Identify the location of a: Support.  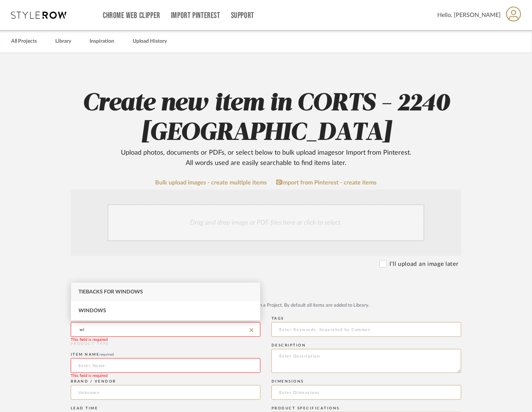
(242, 16).